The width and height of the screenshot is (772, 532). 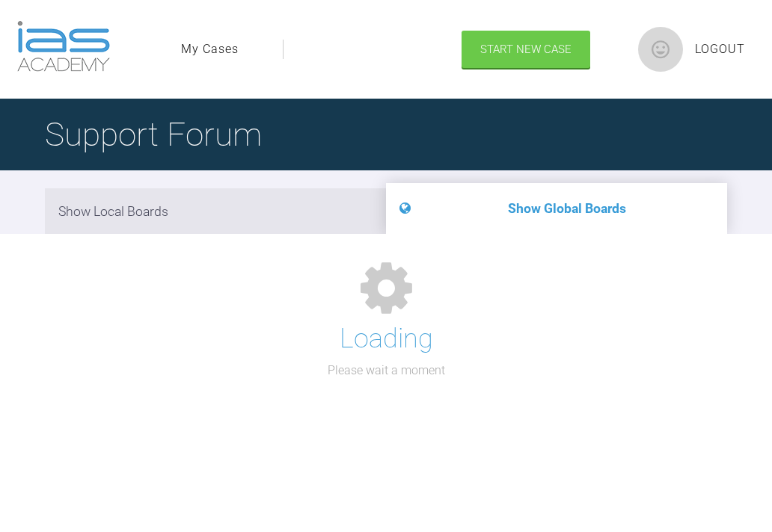 I want to click on p: Please wait a moment, so click(x=386, y=370).